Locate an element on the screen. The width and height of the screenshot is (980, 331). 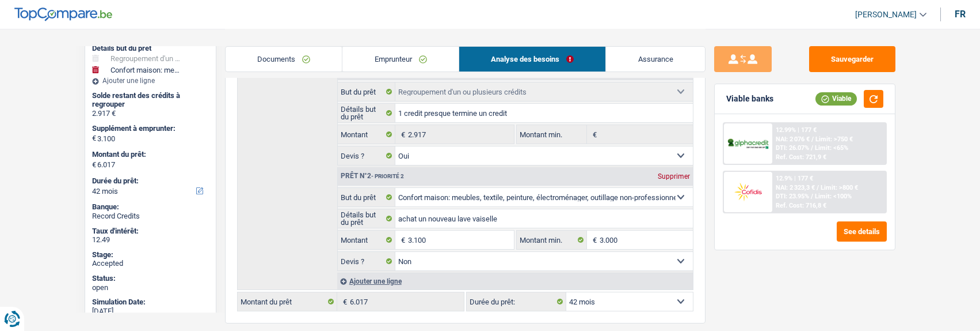
span: DTI: 23.95% is located at coordinates (793, 196).